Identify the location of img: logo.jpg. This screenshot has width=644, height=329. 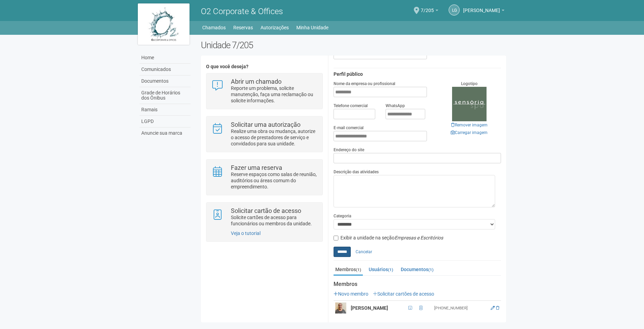
(164, 24).